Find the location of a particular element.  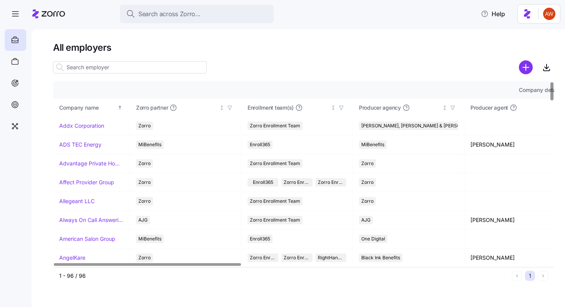

th: Enrollment team(s)Not sorted is located at coordinates (297, 108).